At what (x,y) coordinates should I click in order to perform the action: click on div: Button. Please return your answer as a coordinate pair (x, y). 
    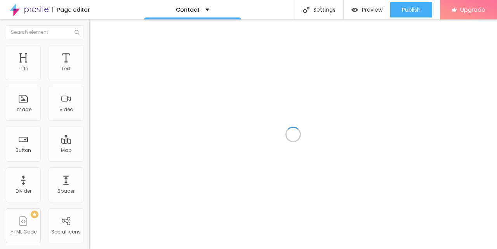
    Looking at the image, I should click on (23, 150).